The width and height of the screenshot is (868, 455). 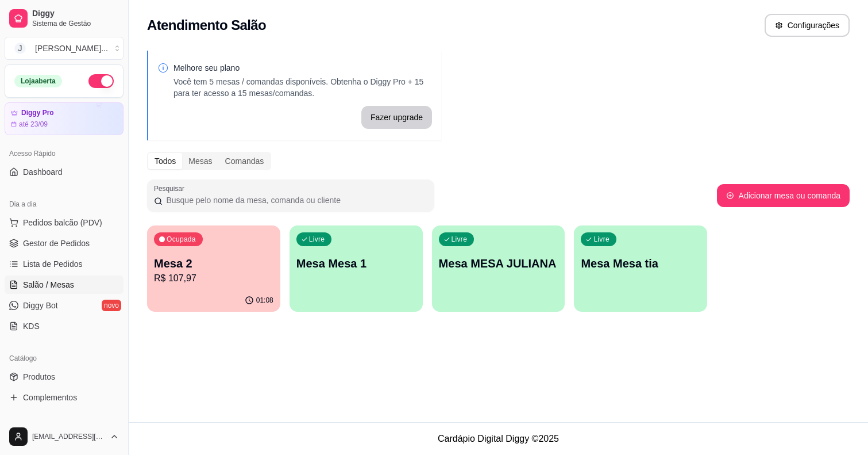 What do you see at coordinates (303, 88) in the screenshot?
I see `p: Você tem 5 mesas / comandas disponíveis. Obtenha o Diggy Pro + 15 para ter acesso a 15 mesas/coma...` at bounding box center [303, 88].